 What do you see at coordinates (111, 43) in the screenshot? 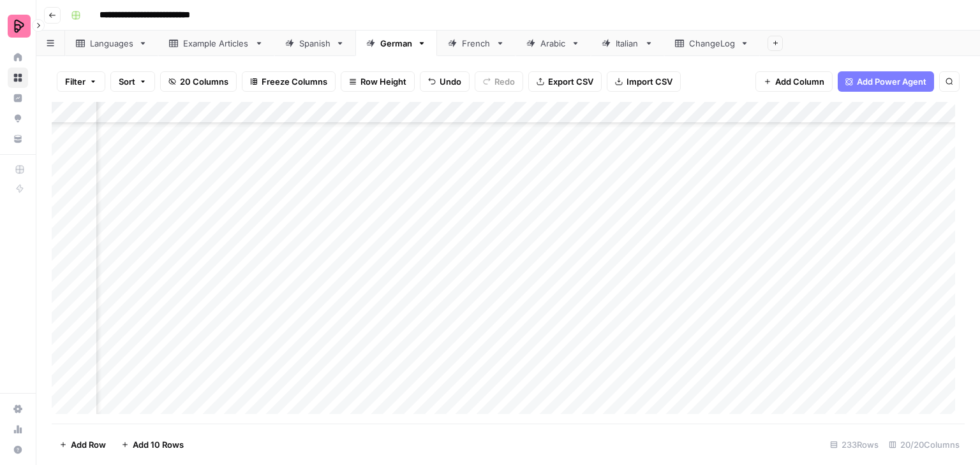
I see `a: Languages` at bounding box center [111, 43].